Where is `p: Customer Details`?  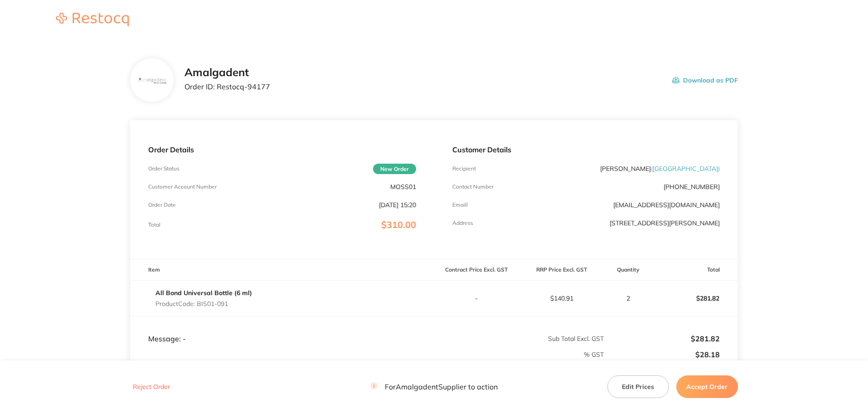
p: Customer Details is located at coordinates (586, 150).